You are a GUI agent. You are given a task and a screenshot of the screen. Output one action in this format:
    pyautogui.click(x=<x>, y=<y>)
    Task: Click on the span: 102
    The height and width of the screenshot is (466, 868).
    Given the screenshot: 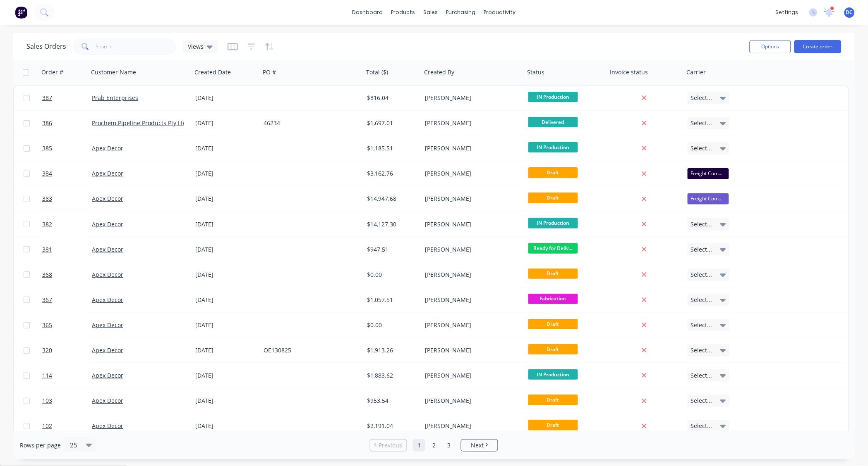 What is the action you would take?
    pyautogui.click(x=47, y=426)
    